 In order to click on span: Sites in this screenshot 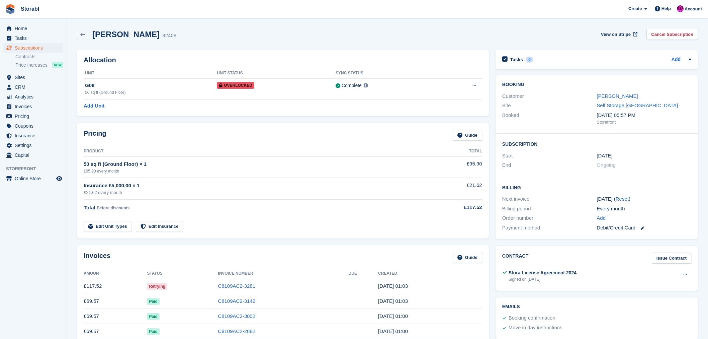, I will do `click(35, 77)`.